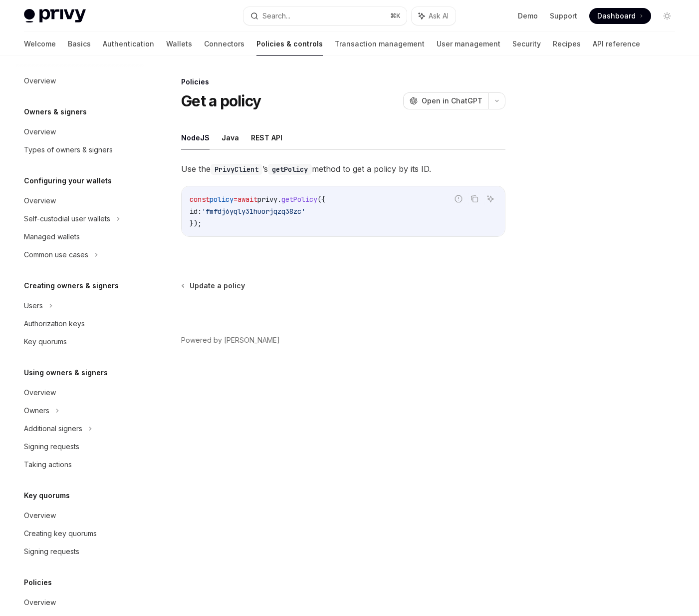  What do you see at coordinates (40, 44) in the screenshot?
I see `a: Welcome` at bounding box center [40, 44].